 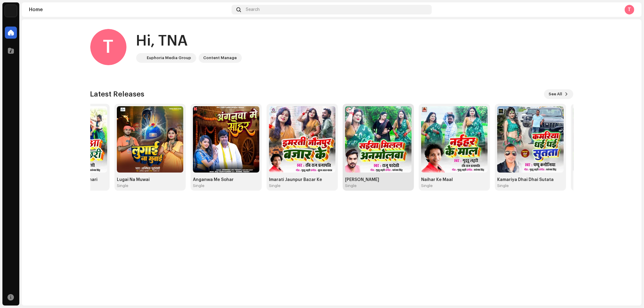 What do you see at coordinates (378, 139) in the screenshot?
I see `img: d8755501-e0b4-4984-aaa6-dd23a866f3bd` at bounding box center [378, 139].